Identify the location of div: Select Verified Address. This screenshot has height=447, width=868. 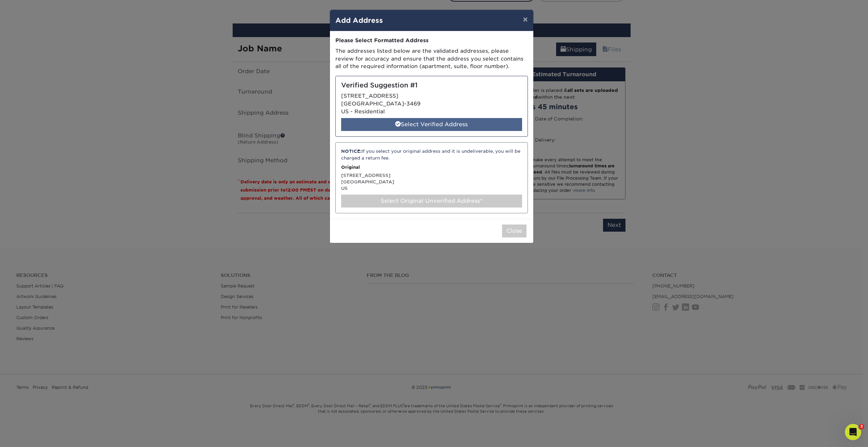
(432, 124).